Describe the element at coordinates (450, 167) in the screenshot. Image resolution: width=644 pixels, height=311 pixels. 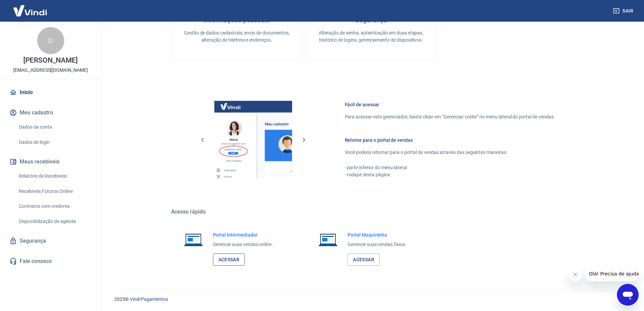
I see `p: - parte inferior do menu lateral` at that location.